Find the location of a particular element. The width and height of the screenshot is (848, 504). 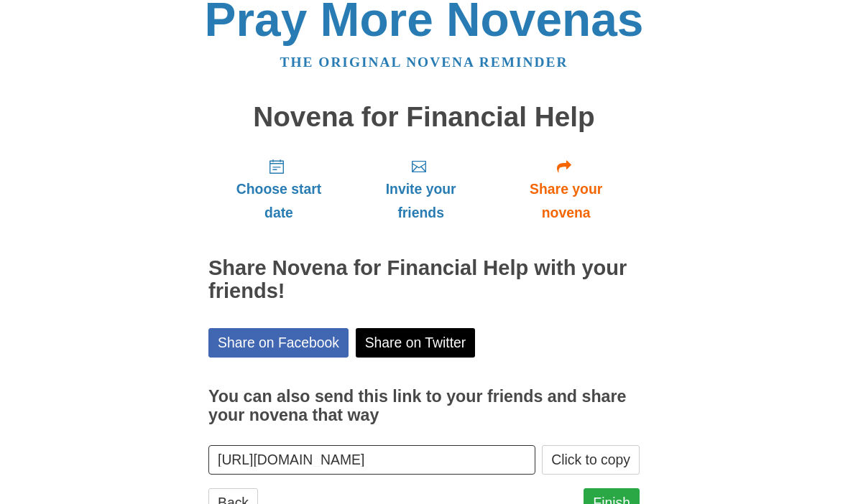

h1: Novena for Financial Help is located at coordinates (424, 117).